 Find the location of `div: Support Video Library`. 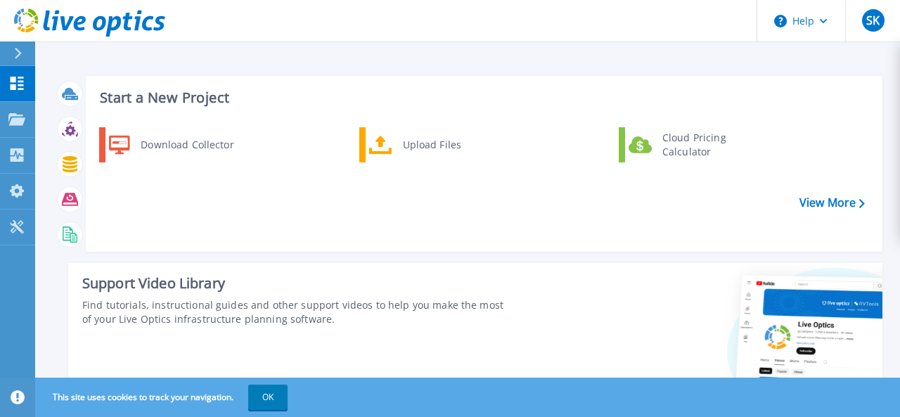

div: Support Video Library is located at coordinates (294, 283).